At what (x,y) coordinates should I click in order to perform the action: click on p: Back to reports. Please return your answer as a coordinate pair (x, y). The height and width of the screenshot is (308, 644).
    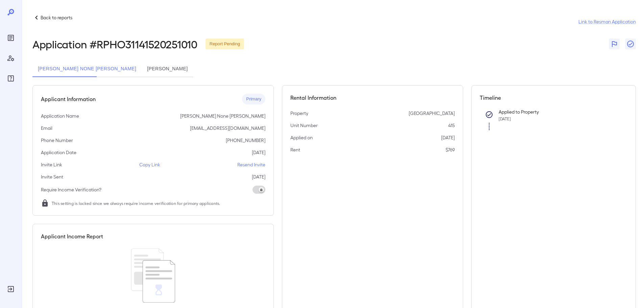
    Looking at the image, I should click on (56, 18).